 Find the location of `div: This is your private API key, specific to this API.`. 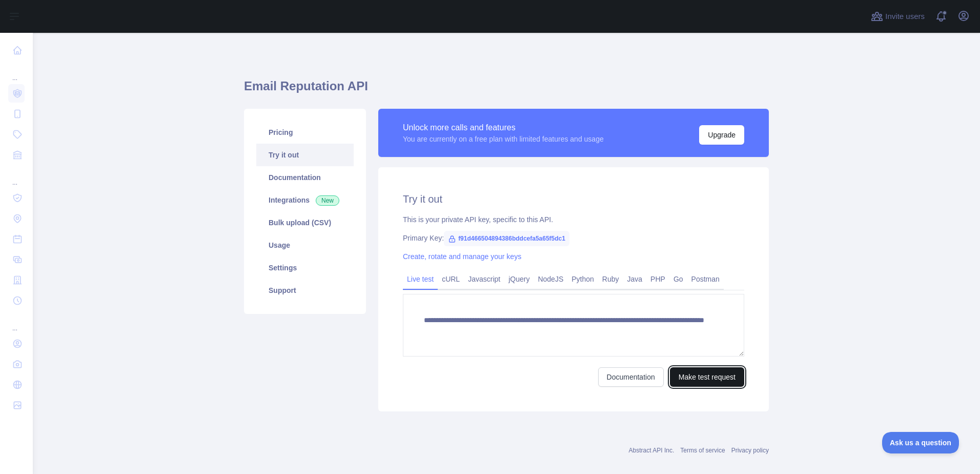

div: This is your private API key, specific to this API. is located at coordinates (574, 219).